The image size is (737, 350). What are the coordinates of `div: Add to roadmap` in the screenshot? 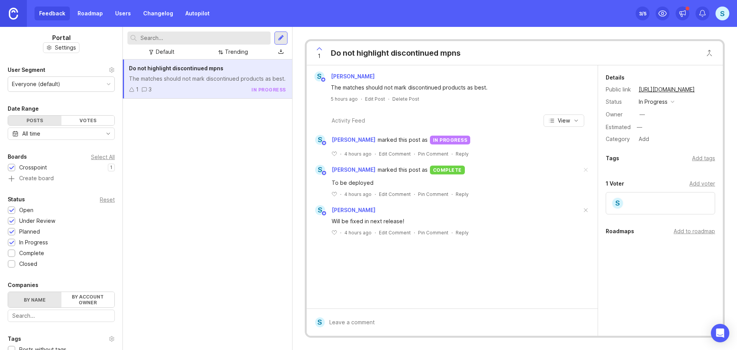 It's located at (694, 231).